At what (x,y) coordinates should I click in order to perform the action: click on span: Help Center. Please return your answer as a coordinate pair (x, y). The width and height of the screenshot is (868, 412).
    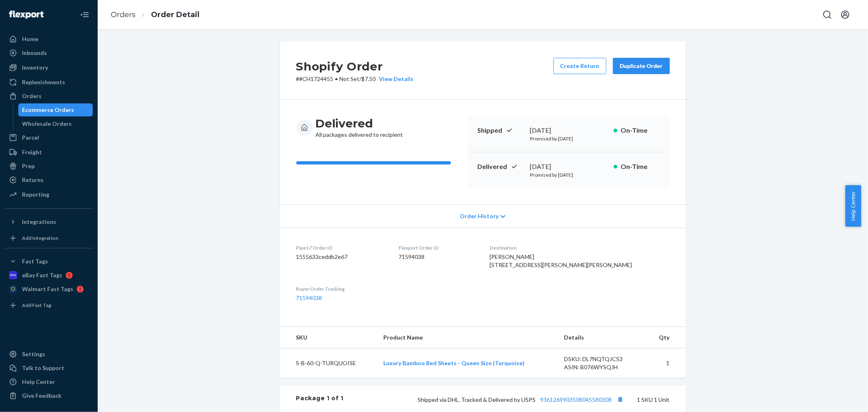
    Looking at the image, I should click on (853, 206).